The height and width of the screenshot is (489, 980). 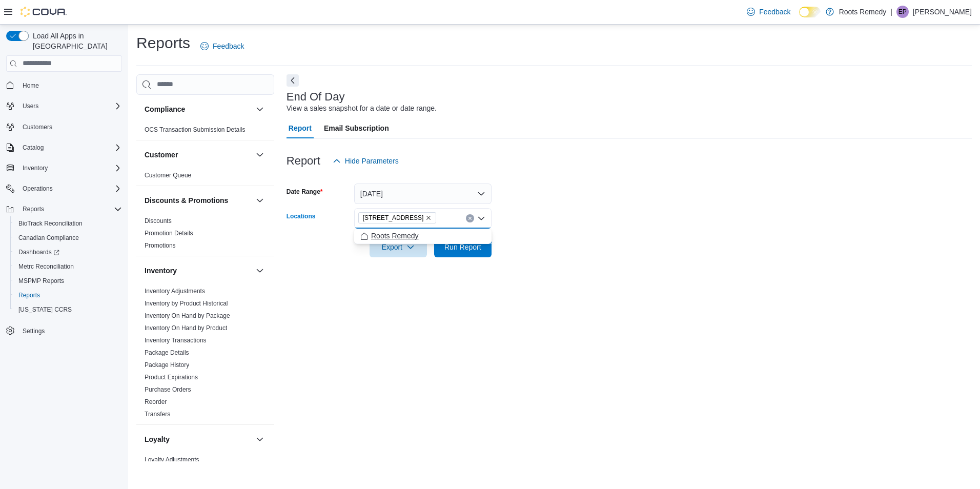 I want to click on a: MSPMP Reports, so click(x=41, y=281).